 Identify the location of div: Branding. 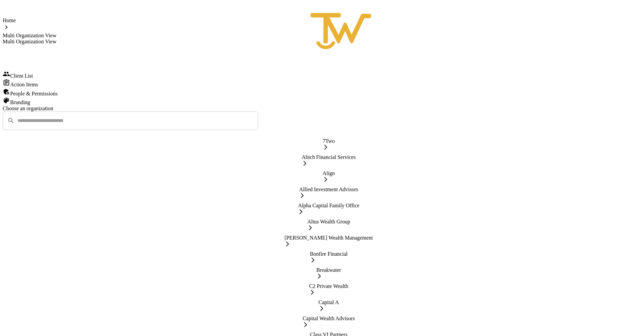
(322, 101).